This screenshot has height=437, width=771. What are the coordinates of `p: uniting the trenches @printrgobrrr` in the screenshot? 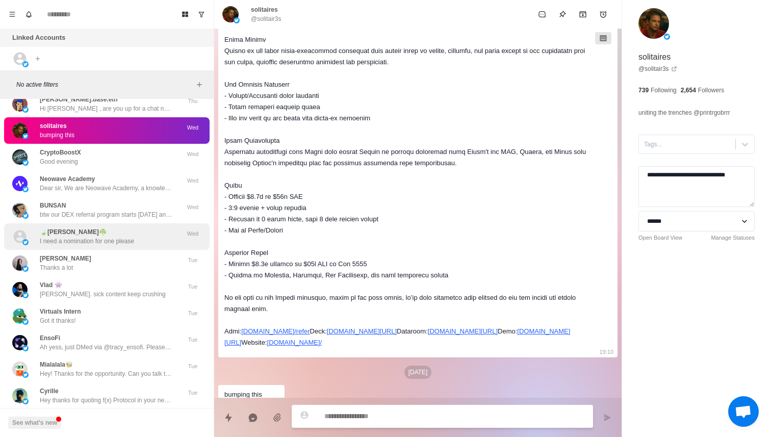 It's located at (685, 113).